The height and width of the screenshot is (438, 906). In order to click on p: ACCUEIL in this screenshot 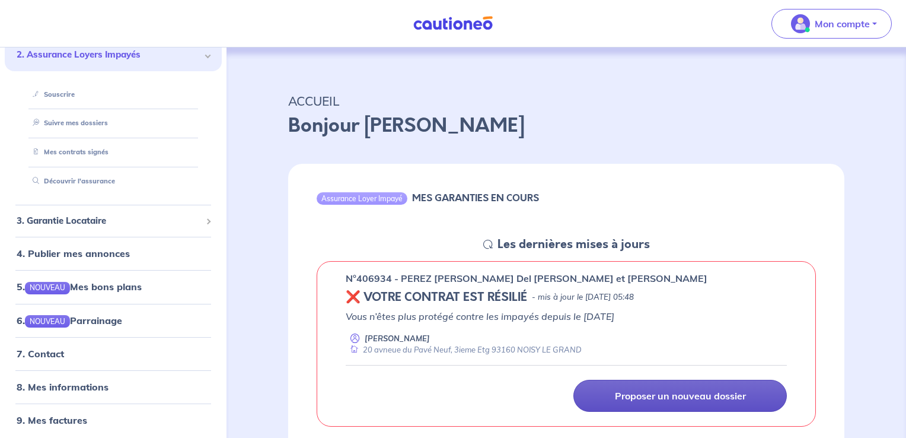, I will do `click(566, 101)`.